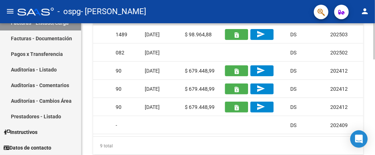 The width and height of the screenshot is (375, 155). Describe the element at coordinates (27, 148) in the screenshot. I see `span: Datos de contacto` at that location.